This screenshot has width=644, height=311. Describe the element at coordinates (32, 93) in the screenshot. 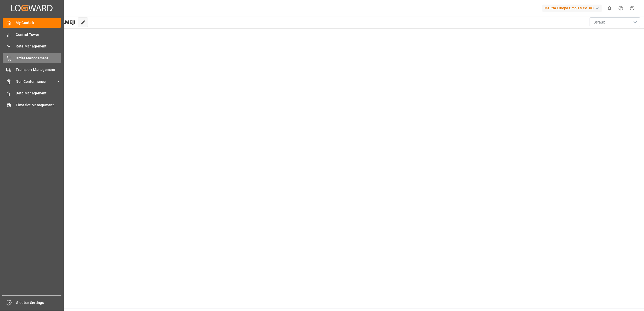

I see `a: Data Management` at that location.